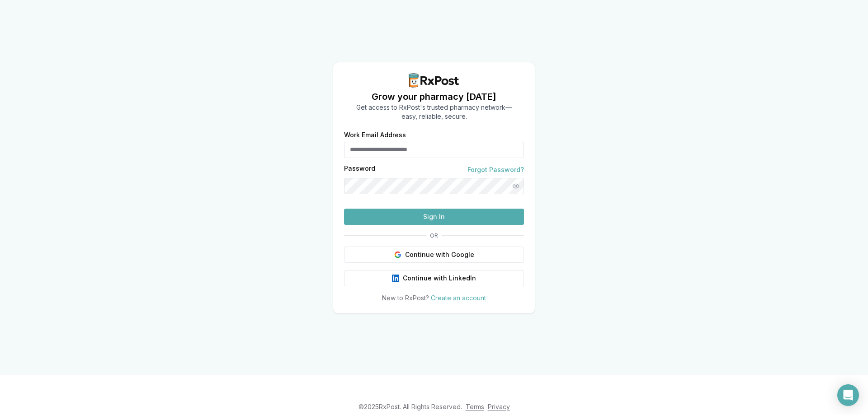 Image resolution: width=868 pixels, height=415 pixels. Describe the element at coordinates (405, 298) in the screenshot. I see `span: New to RxPost?` at that location.